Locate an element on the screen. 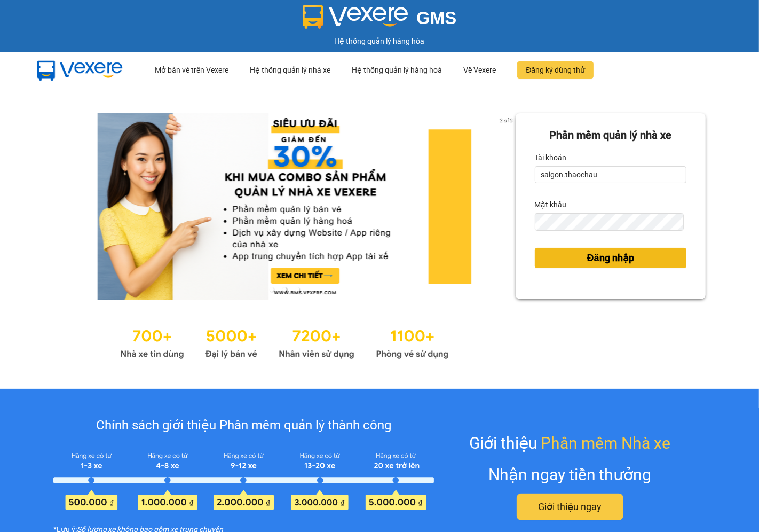  input: Mật khẩu is located at coordinates (610, 222).